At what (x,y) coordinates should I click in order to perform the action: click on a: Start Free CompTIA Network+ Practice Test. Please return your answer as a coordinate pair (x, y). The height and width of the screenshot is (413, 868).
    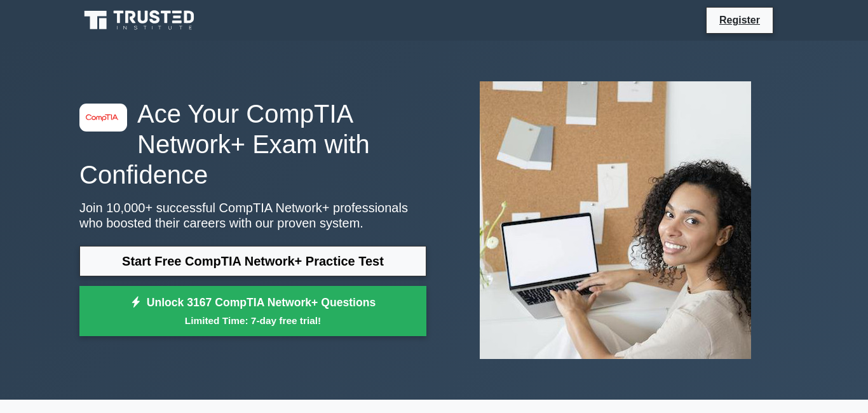
    Looking at the image, I should click on (253, 261).